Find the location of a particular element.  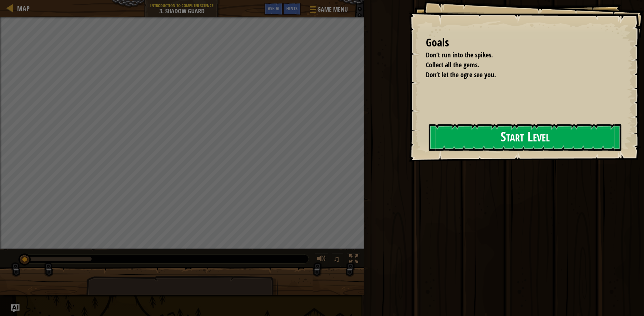

span: Don’t let the ogre see you. is located at coordinates (461, 75).